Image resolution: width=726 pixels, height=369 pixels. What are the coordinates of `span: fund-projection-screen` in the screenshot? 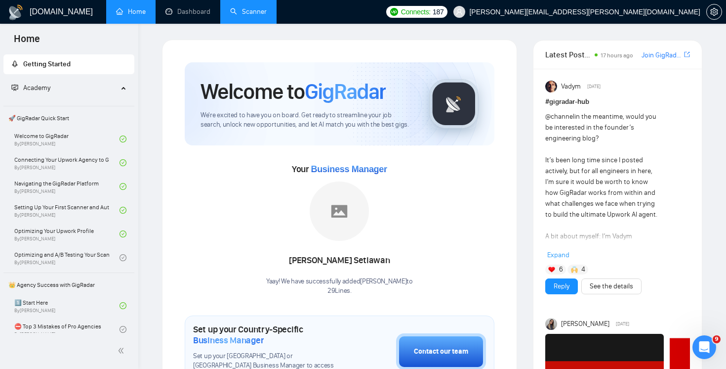 It's located at (15, 87).